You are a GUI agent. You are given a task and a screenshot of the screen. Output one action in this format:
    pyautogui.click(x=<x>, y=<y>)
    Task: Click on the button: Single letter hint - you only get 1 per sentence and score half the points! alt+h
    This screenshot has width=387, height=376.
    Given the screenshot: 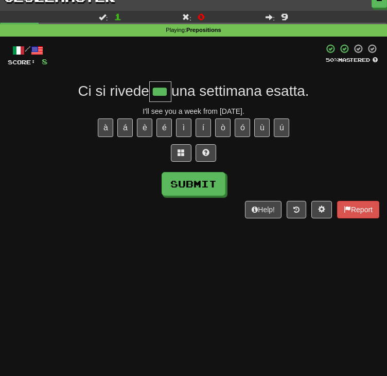 What is the action you would take?
    pyautogui.click(x=206, y=153)
    